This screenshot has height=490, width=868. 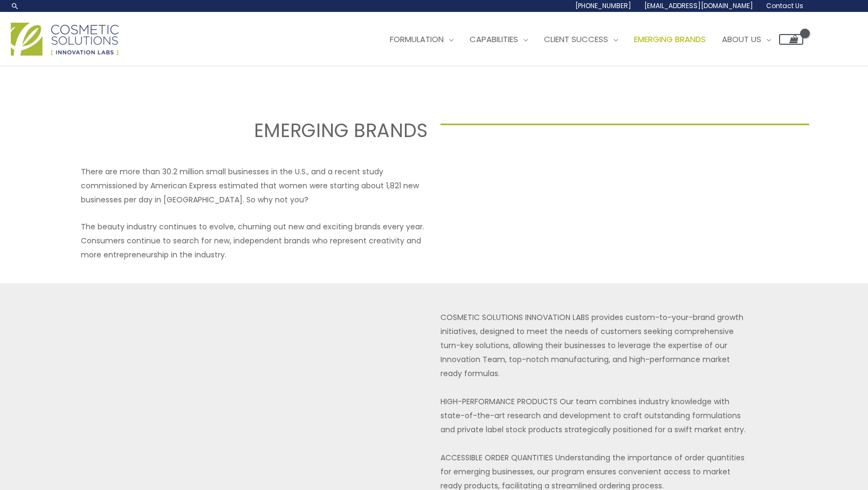 I want to click on a: Client Success, so click(x=581, y=39).